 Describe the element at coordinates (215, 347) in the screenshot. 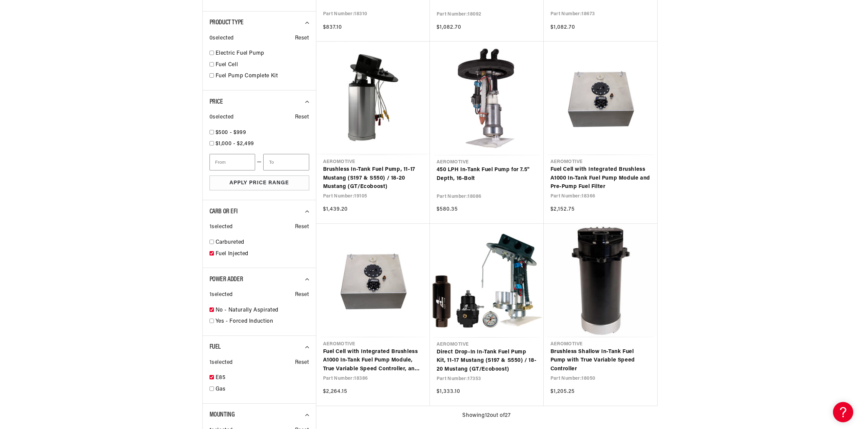

I see `span: Fuel` at that location.